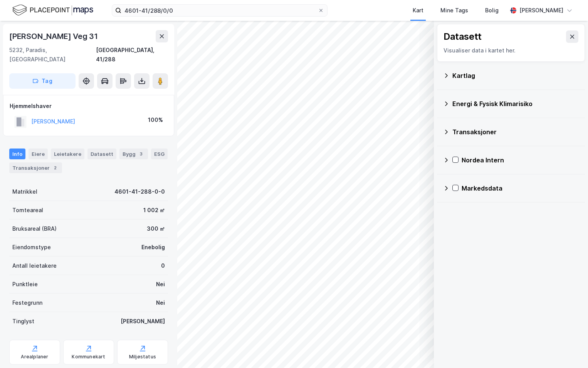 The width and height of the screenshot is (588, 368). Describe the element at coordinates (143, 357) in the screenshot. I see `div: Miljøstatus` at that location.